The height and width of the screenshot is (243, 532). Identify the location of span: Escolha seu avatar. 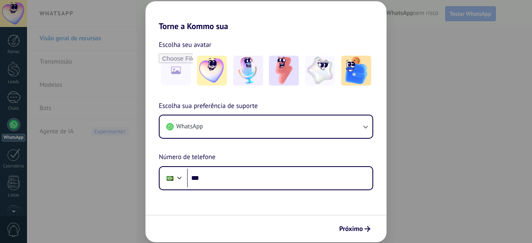
(185, 45).